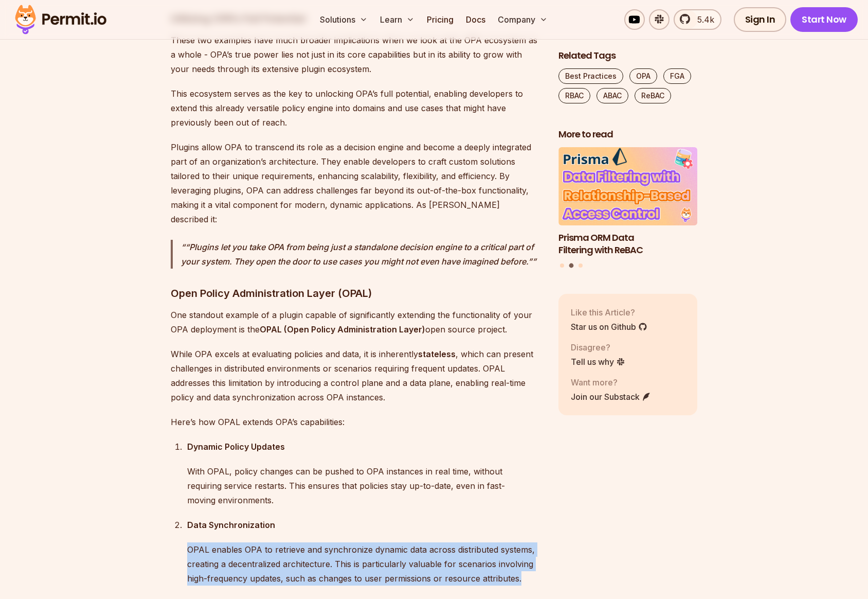 The image size is (868, 599). I want to click on button: Go to slide 1, so click(562, 265).